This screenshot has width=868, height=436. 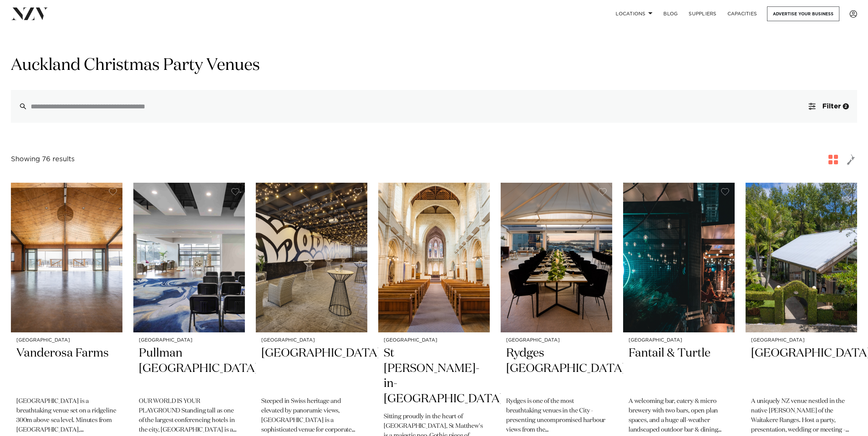 What do you see at coordinates (742, 13) in the screenshot?
I see `a: Capacities` at bounding box center [742, 13].